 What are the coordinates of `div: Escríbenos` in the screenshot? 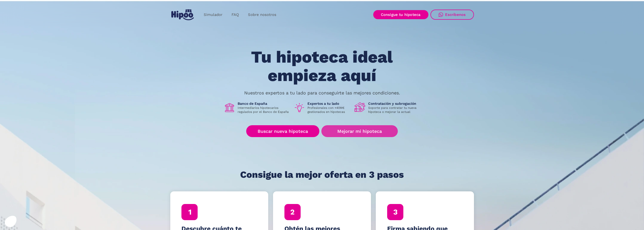 It's located at (456, 15).